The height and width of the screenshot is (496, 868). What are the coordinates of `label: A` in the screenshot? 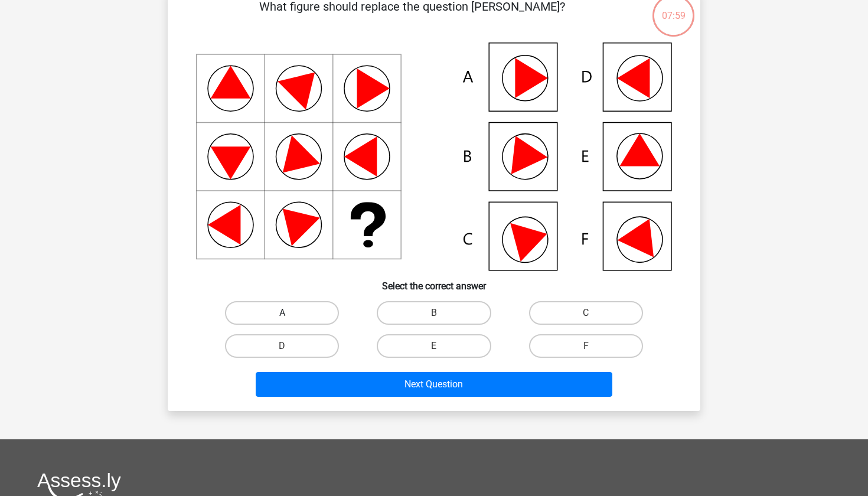 It's located at (281, 313).